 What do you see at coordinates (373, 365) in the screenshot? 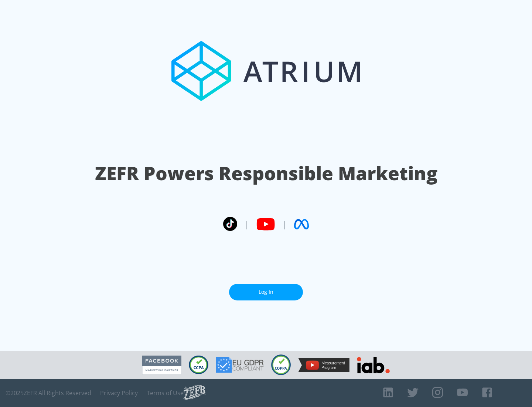
I see `img: IAB` at bounding box center [373, 365].